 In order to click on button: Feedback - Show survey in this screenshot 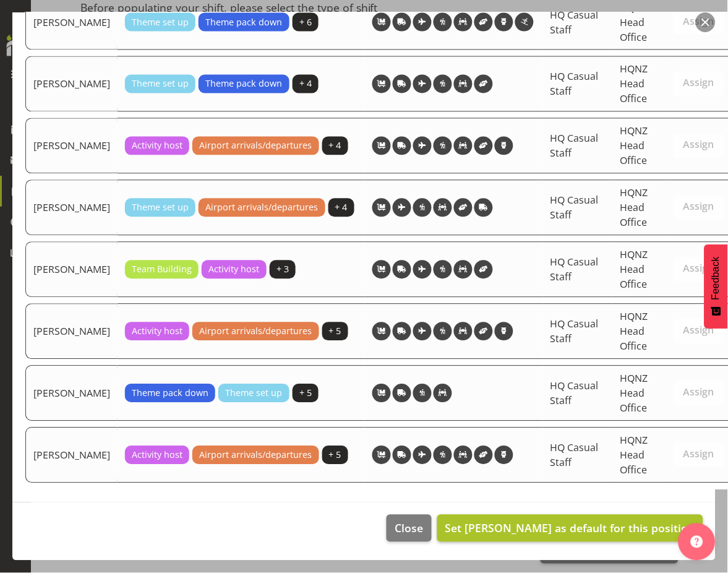, I will do `click(716, 287)`.